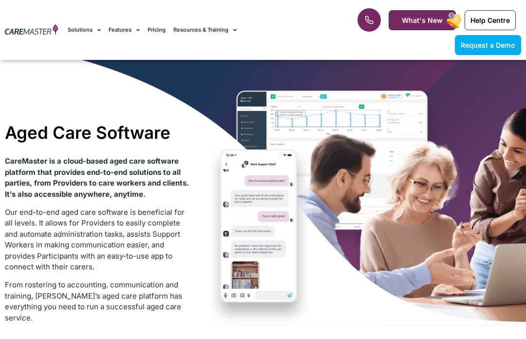 This screenshot has width=526, height=339. Describe the element at coordinates (205, 30) in the screenshot. I see `a: Resources & Training` at that location.